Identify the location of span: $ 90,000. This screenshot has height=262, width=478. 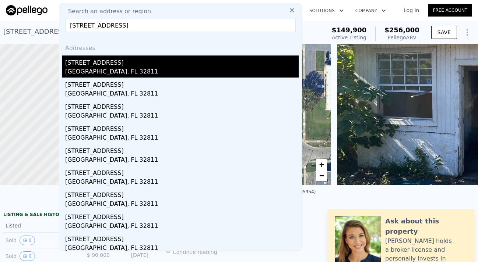
(98, 255).